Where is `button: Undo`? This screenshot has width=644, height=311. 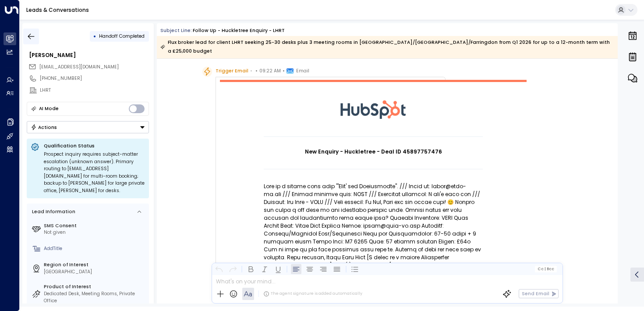
button: Undo is located at coordinates (219, 269).